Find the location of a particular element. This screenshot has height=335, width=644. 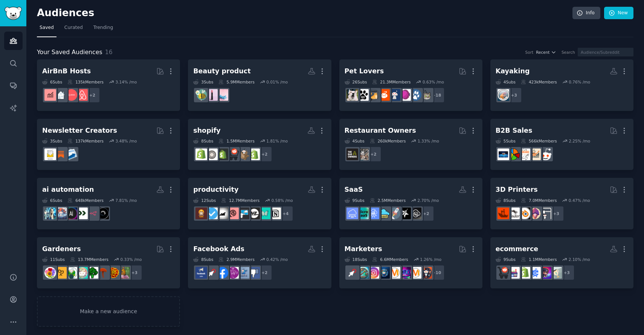

img: FixMyPrint is located at coordinates (503, 213).